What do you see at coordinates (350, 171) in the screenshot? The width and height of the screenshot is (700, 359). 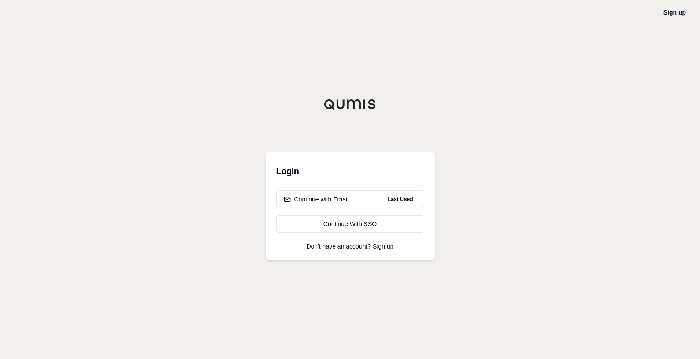 I see `h3: Login` at bounding box center [350, 171].